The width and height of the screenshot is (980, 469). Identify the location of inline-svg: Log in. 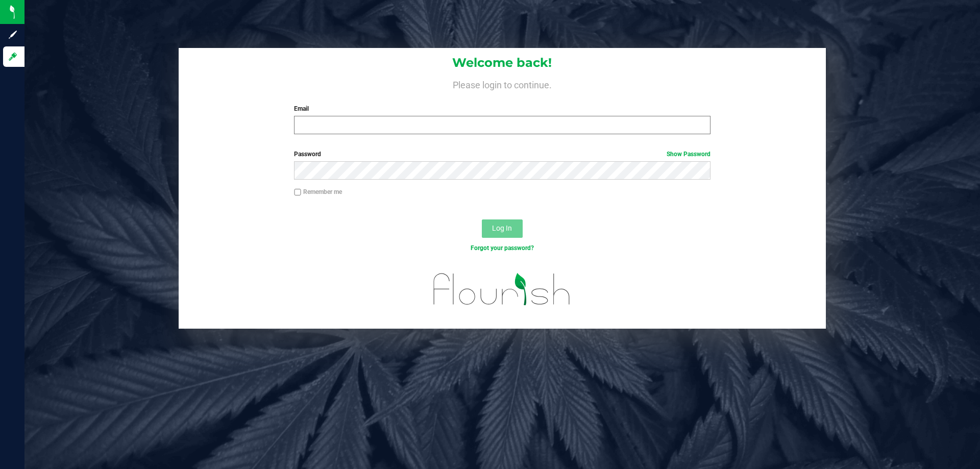
(13, 57).